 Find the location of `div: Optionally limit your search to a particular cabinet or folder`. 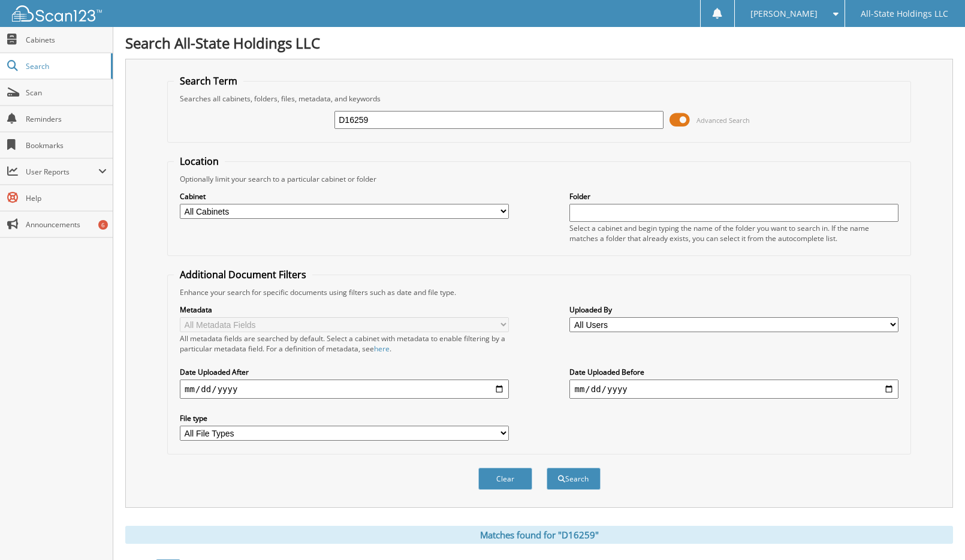

div: Optionally limit your search to a particular cabinet or folder is located at coordinates (539, 179).